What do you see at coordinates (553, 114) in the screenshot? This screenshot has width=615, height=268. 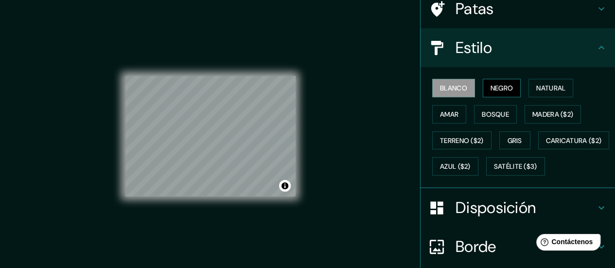 I see `font: Madera ($2)` at bounding box center [553, 114].